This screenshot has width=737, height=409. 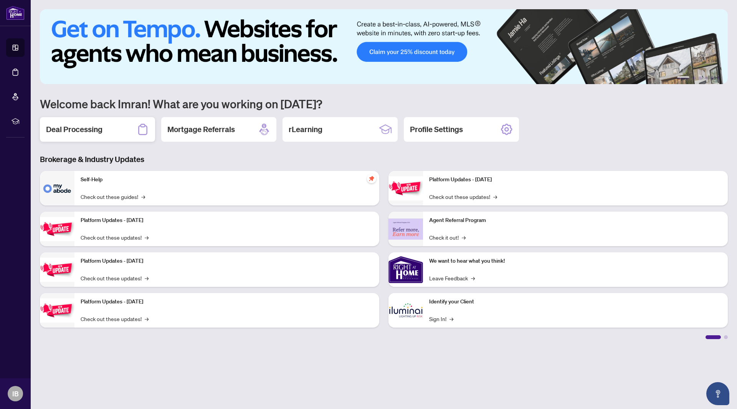 I want to click on a: Check out these guides!→, so click(x=113, y=196).